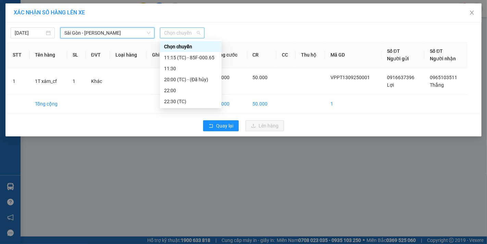 The width and height of the screenshot is (487, 244). I want to click on th: SL, so click(76, 55).